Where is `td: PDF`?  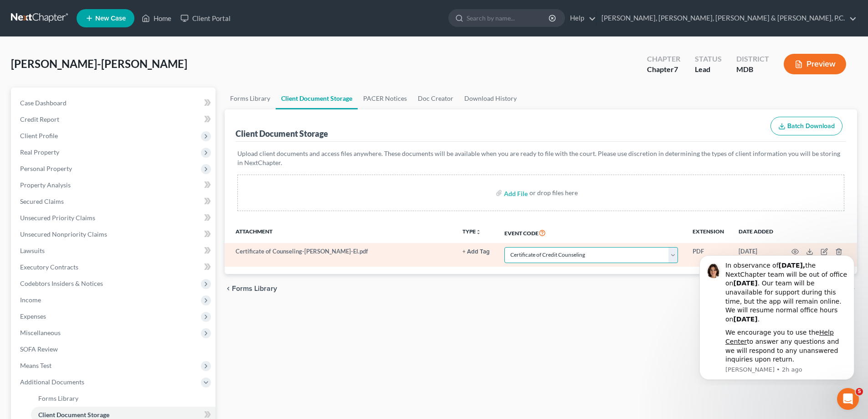 td: PDF is located at coordinates (708, 255).